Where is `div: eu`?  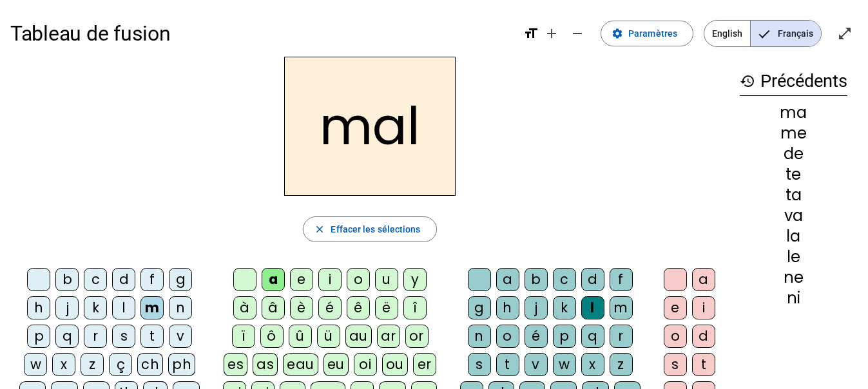
div: eu is located at coordinates (335, 364).